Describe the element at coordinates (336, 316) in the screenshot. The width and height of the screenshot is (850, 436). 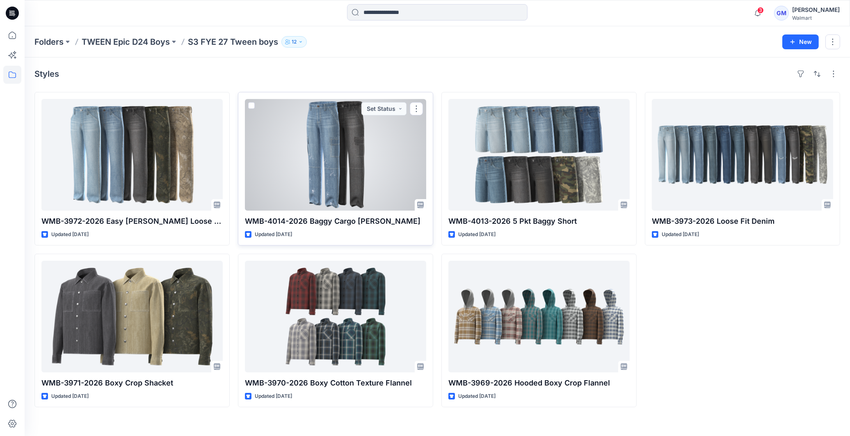
I see `a: WMB-3970-2026 Boxy Cotton Texture Flannel` at that location.